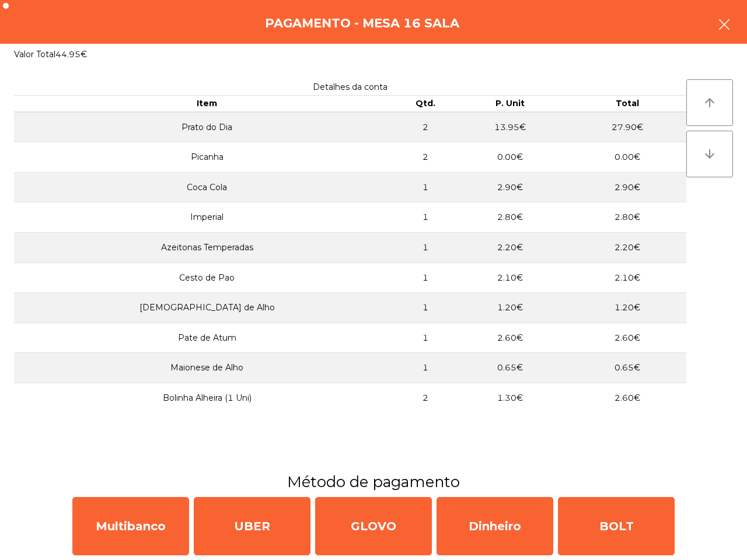 This screenshot has height=560, width=747. What do you see at coordinates (495, 526) in the screenshot?
I see `div: Dinheiro` at bounding box center [495, 526].